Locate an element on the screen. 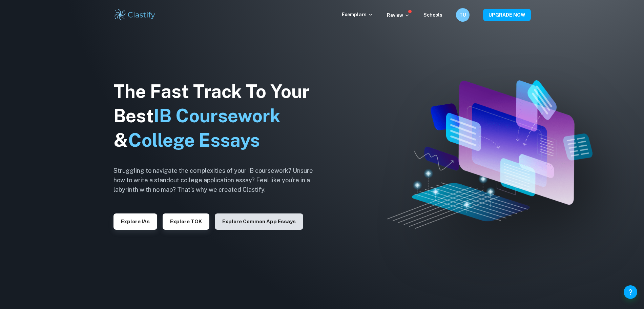  button: Explore TOK is located at coordinates (186, 222).